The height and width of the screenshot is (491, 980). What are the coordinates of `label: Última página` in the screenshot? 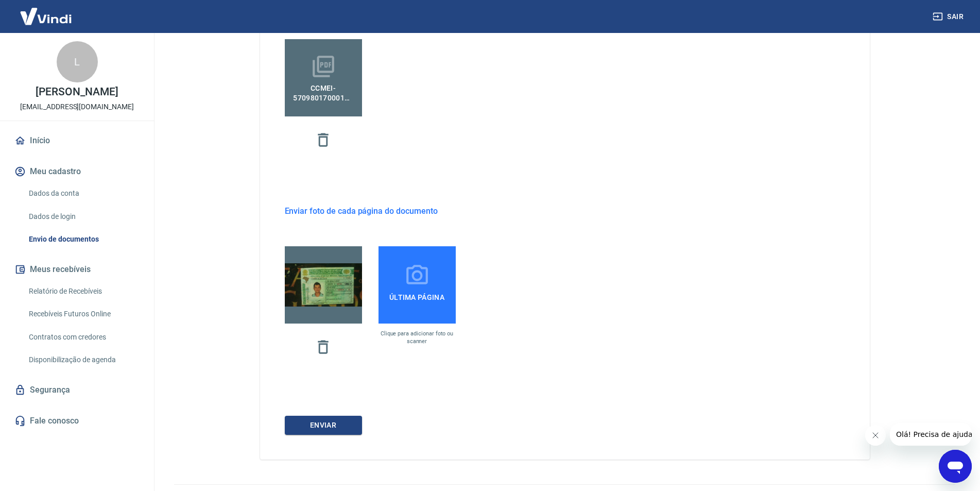 It's located at (417, 285).